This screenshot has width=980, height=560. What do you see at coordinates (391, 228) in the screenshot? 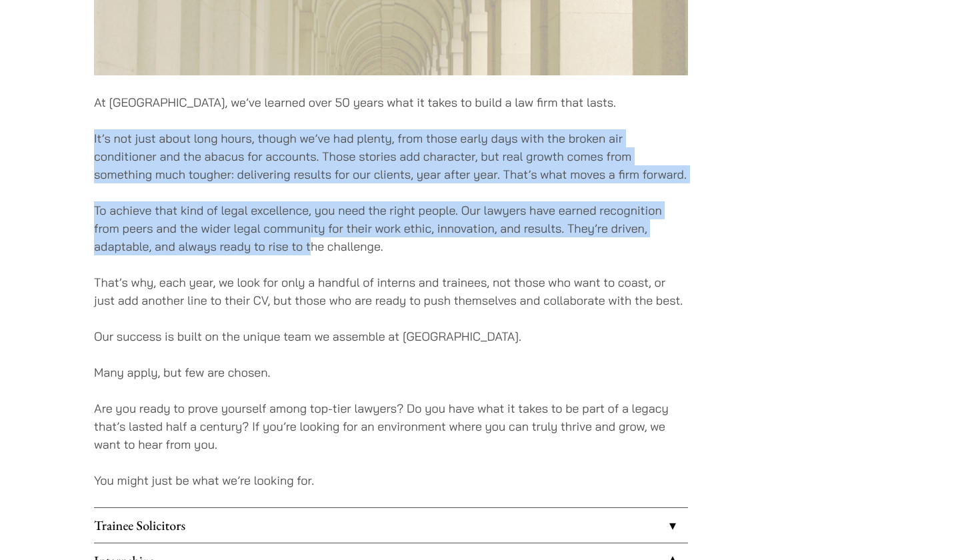
I see `p: To achieve that kind of legal excellence, you need the right people. Our lawyers have earned reco...` at bounding box center [391, 228].